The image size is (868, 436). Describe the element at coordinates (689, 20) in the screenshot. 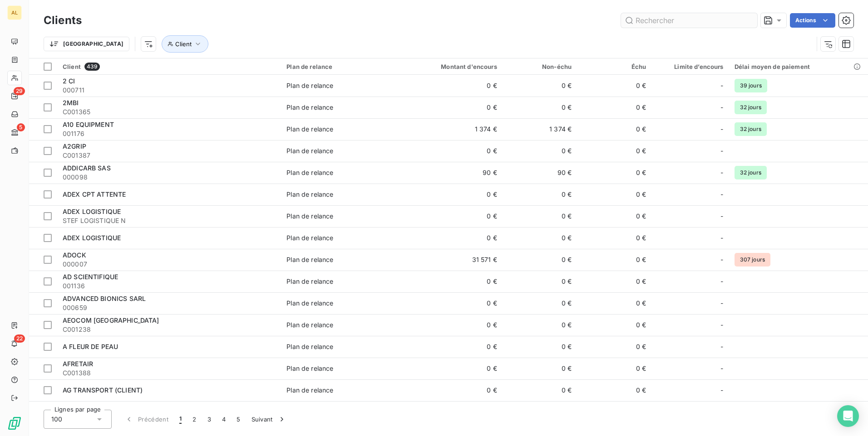

I see `input: Rechercher` at that location.